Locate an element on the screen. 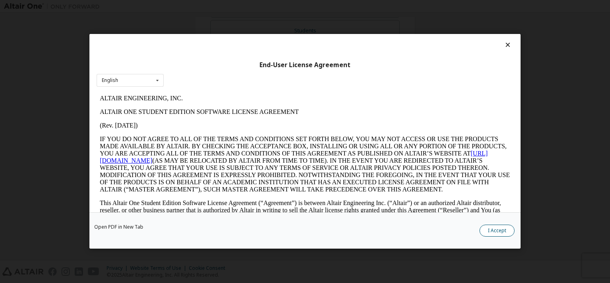 The image size is (610, 283). p: ALTAIR ONE STUDENT EDITION SOFTWARE LICENSE AGREEMENT is located at coordinates (208, 20).